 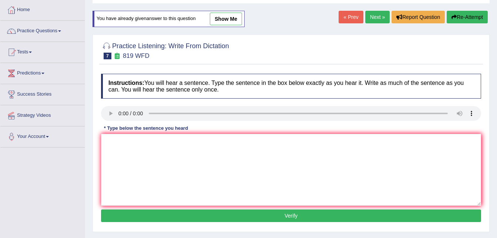 What do you see at coordinates (107, 56) in the screenshot?
I see `span: 7` at bounding box center [107, 56].